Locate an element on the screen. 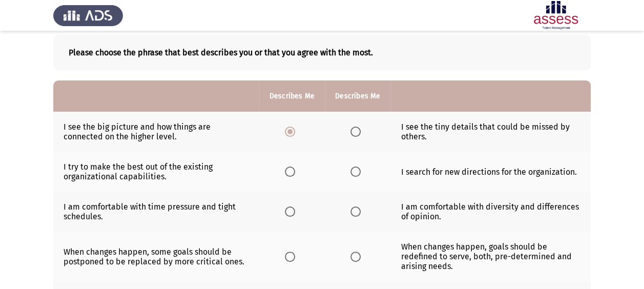  td: I am comfortable with time pressure and tight schedules. is located at coordinates (156, 211).